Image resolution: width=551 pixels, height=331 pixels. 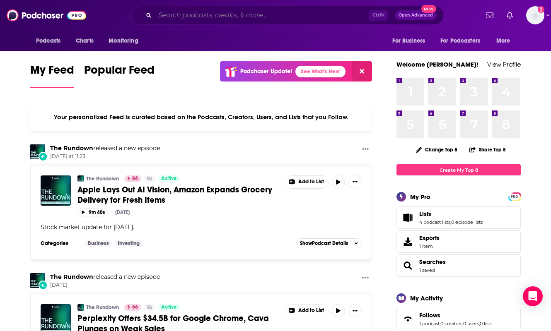 I want to click on span: Podcasts, so click(x=48, y=41).